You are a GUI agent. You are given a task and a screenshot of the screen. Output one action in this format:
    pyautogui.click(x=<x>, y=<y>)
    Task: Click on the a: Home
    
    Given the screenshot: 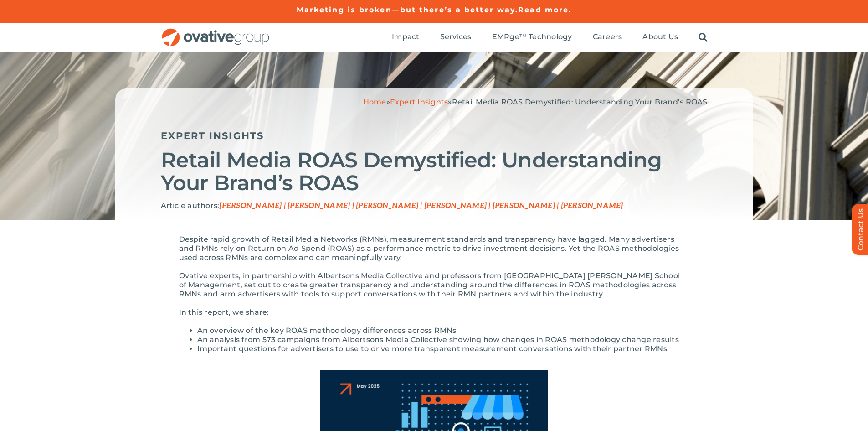 What is the action you would take?
    pyautogui.click(x=375, y=102)
    